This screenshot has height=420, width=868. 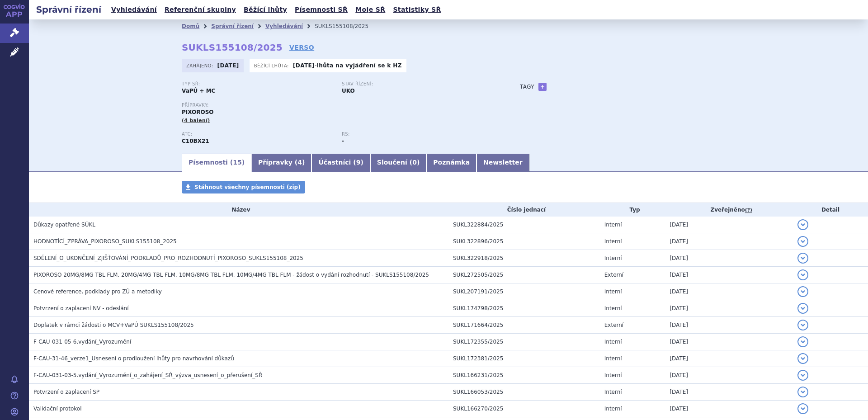 What do you see at coordinates (232, 26) in the screenshot?
I see `a: Správní řízení` at bounding box center [232, 26].